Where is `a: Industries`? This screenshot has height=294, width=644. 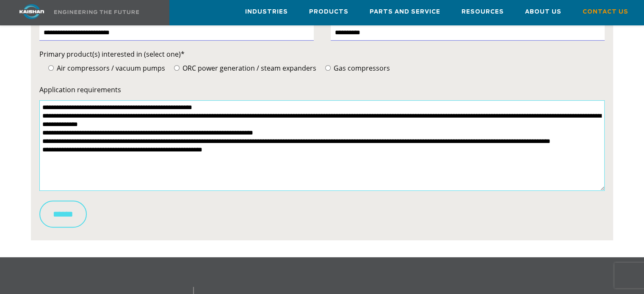 a: Industries is located at coordinates (266, 12).